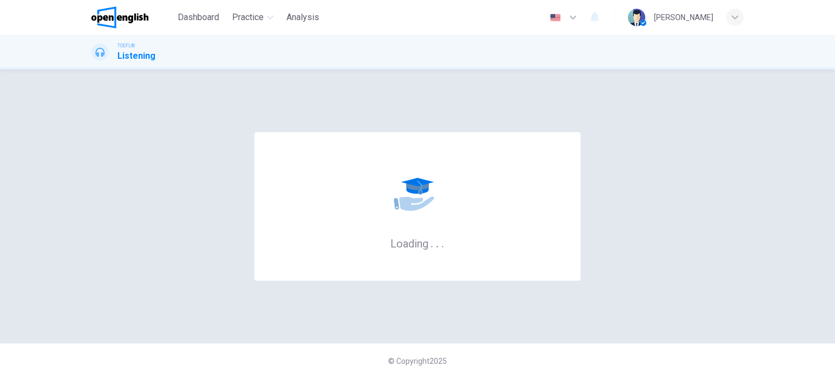  I want to click on h1: Listening, so click(137, 56).